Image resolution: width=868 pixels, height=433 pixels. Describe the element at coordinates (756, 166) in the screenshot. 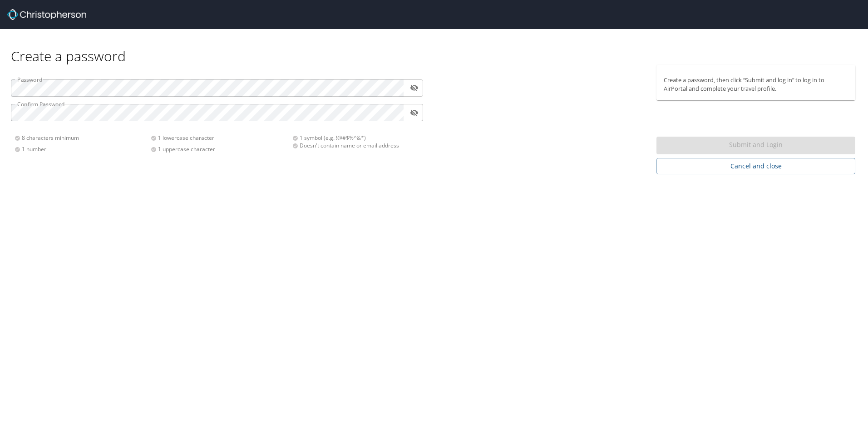

I see `button: Cancel and close` at that location.